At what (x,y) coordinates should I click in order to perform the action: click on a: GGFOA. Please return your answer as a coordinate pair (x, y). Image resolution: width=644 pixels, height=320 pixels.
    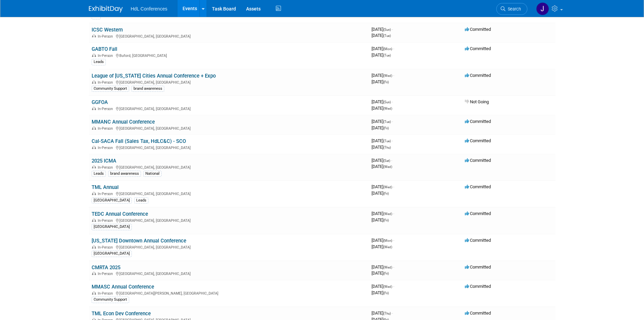
    Looking at the image, I should click on (100, 102).